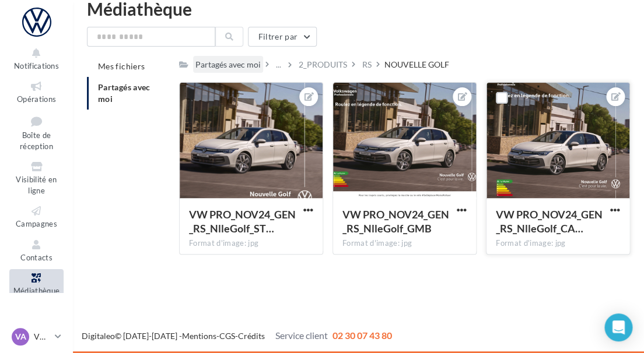  Describe the element at coordinates (121, 66) in the screenshot. I see `span: Mes fichiers` at that location.